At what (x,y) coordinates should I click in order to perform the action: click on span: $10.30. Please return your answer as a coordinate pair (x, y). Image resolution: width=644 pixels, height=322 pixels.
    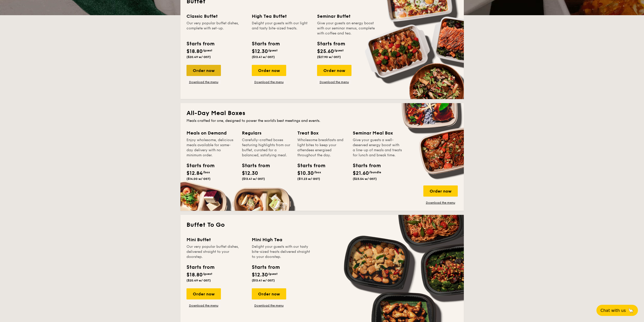
    Looking at the image, I should click on (305, 174).